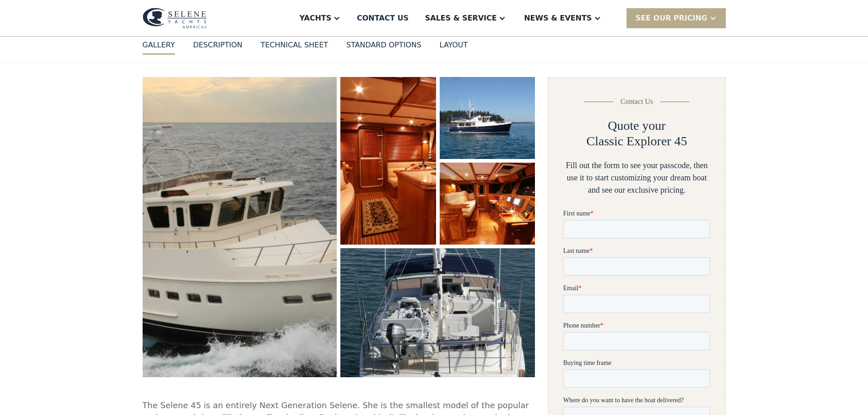  I want to click on div: Contact US, so click(383, 18).